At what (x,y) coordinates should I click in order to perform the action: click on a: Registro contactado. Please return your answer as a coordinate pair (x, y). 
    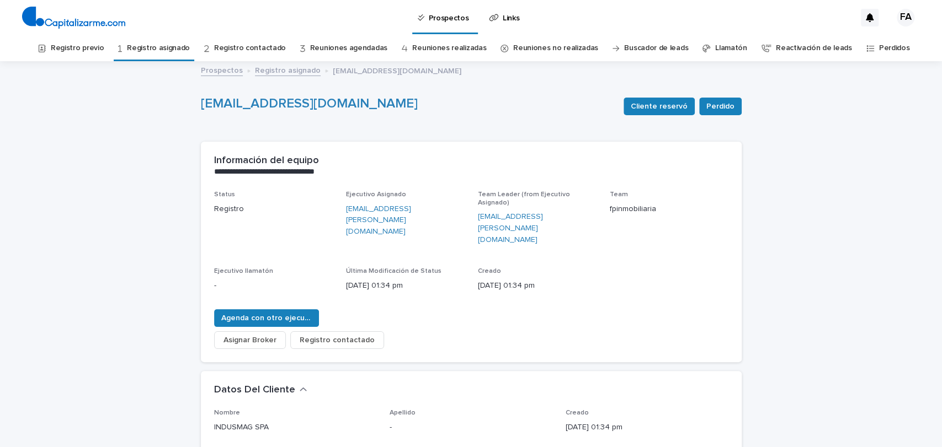
    Looking at the image, I should click on (250, 48).